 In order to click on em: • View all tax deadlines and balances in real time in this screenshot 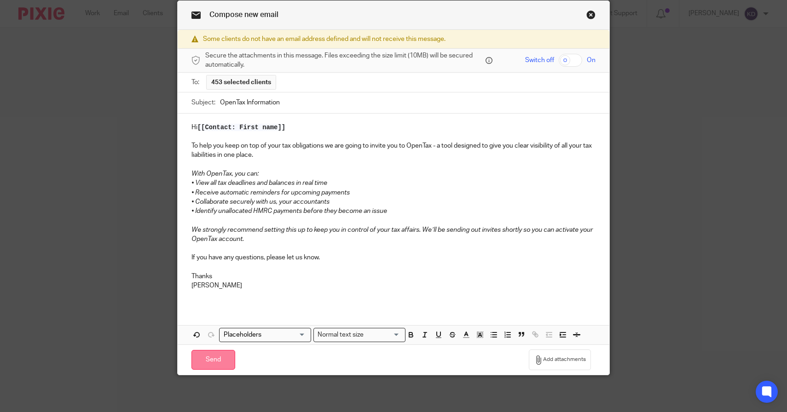, I will do `click(259, 183)`.